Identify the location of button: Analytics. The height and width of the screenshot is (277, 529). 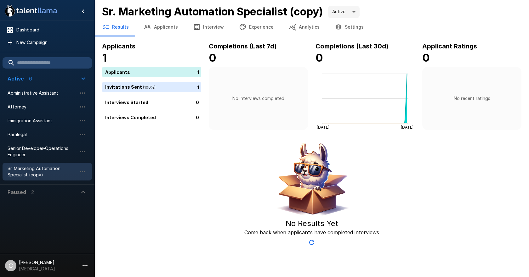
(304, 27).